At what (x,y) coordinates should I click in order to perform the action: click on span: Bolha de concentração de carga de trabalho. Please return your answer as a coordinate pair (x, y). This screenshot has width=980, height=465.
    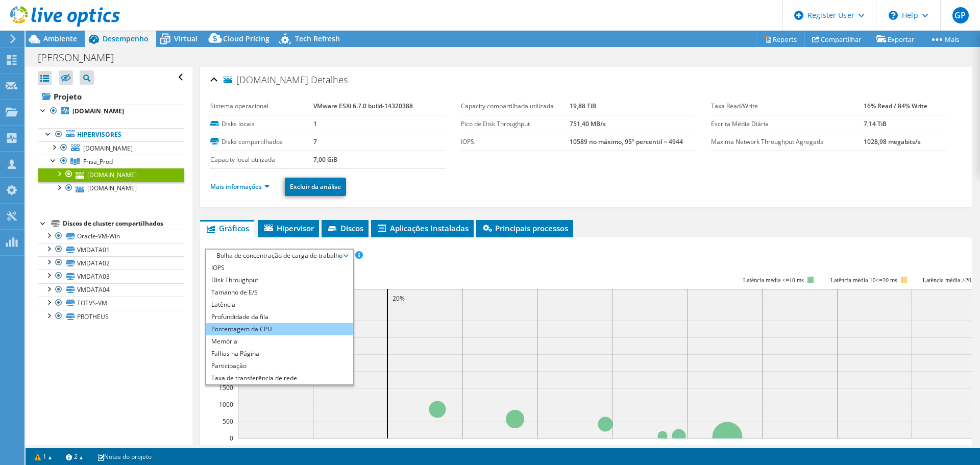
    Looking at the image, I should click on (279, 256).